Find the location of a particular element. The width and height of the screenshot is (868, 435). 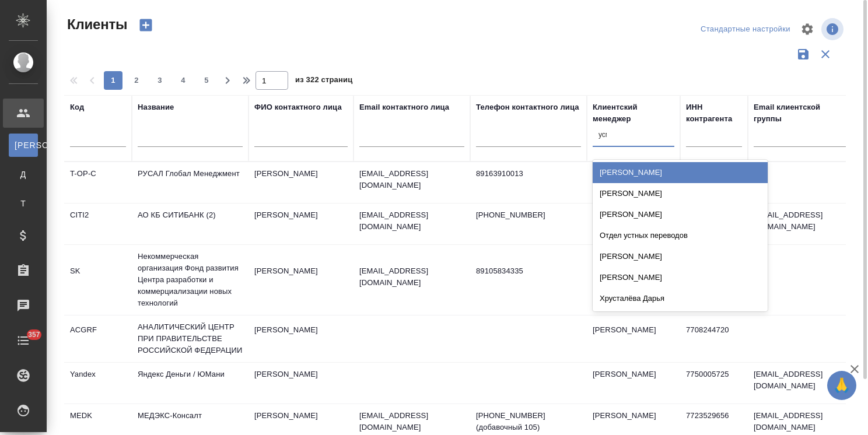

span: 2 is located at coordinates (137, 81).